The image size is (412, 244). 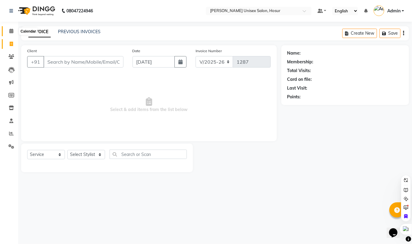 I want to click on img: logo, so click(x=36, y=11).